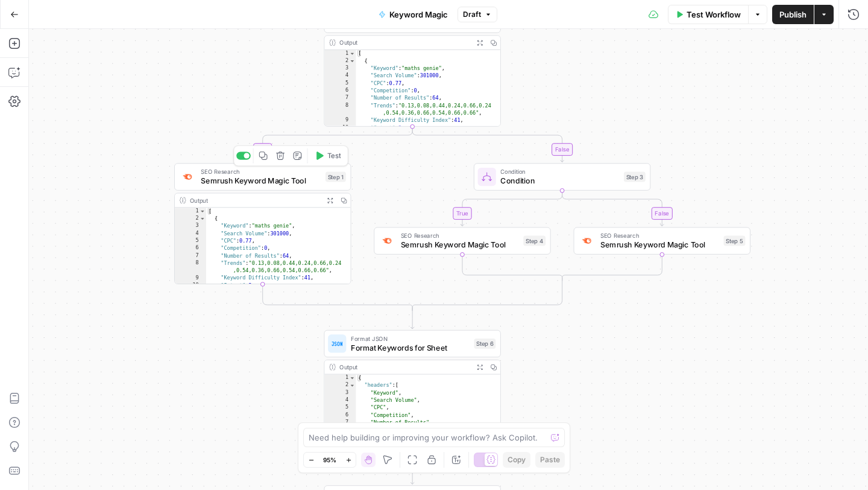 Image resolution: width=868 pixels, height=490 pixels. What do you see at coordinates (334, 155) in the screenshot?
I see `span: Test` at bounding box center [334, 155].